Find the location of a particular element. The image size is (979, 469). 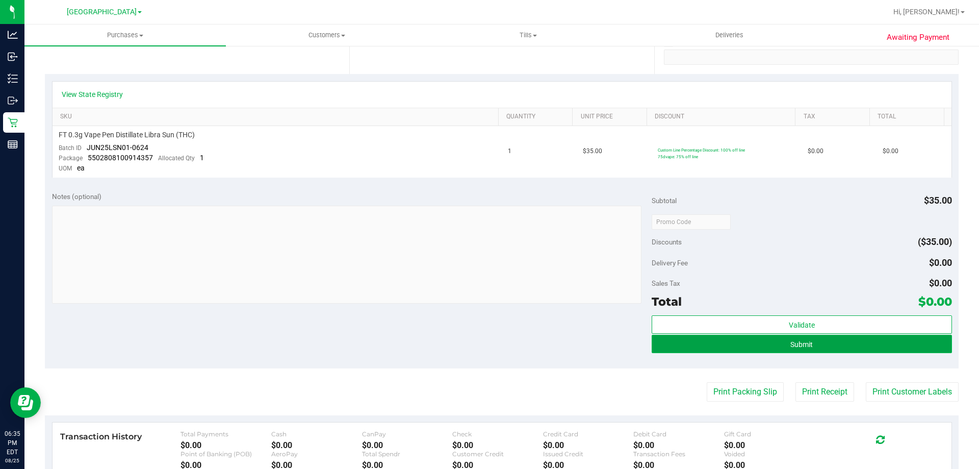

div: AeroPay is located at coordinates (317, 453).